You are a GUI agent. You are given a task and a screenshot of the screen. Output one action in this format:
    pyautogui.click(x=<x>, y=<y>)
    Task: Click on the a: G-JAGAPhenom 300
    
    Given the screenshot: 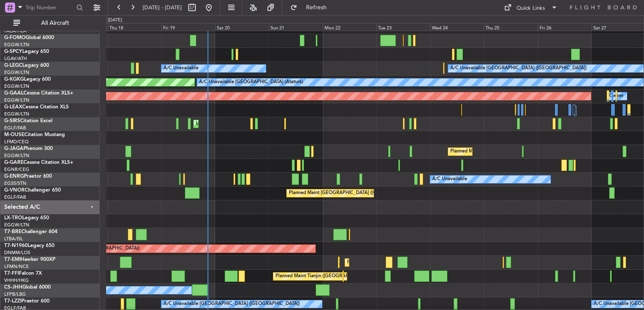 What is the action you would take?
    pyautogui.click(x=28, y=149)
    